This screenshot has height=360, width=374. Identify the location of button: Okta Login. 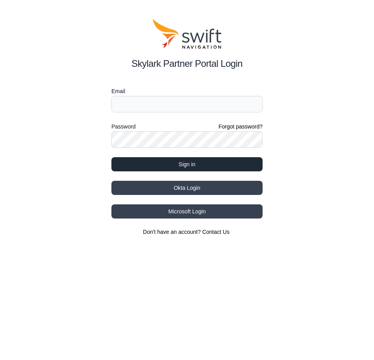
(187, 188).